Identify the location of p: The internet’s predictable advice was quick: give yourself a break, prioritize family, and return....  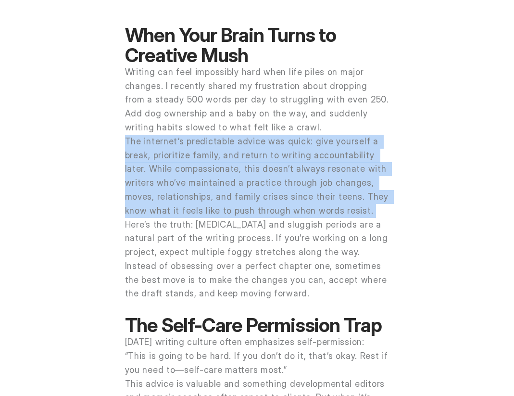
(257, 176).